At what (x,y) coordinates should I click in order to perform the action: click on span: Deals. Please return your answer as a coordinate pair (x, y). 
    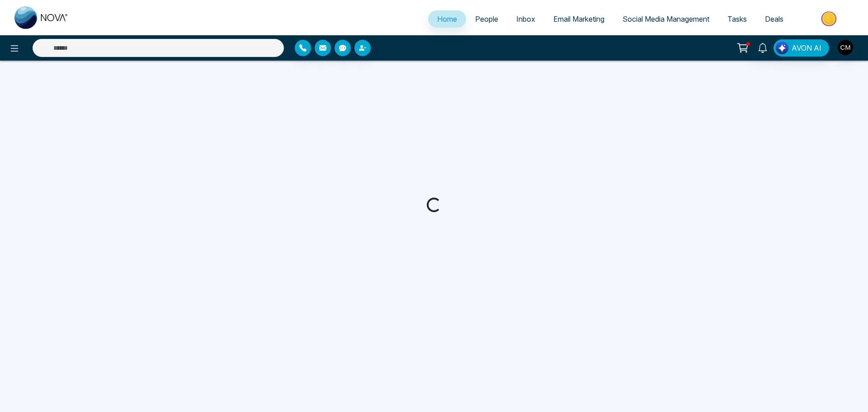
    Looking at the image, I should click on (774, 19).